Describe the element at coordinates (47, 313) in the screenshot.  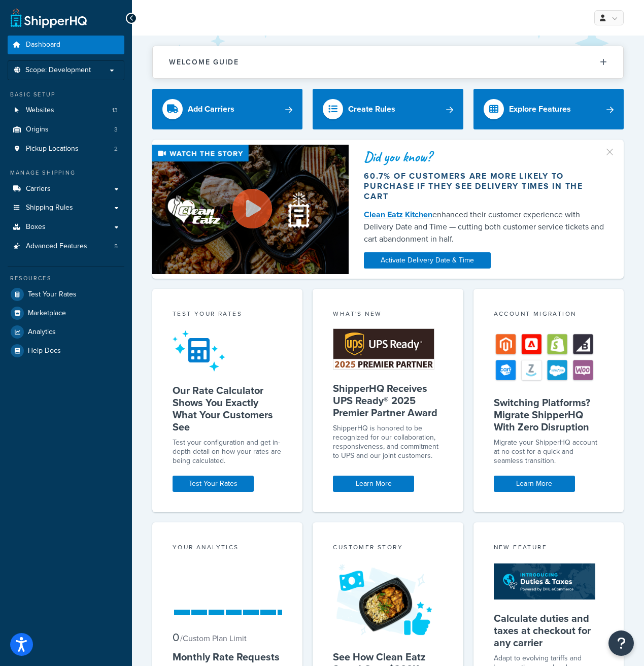
I see `span: Marketplace` at that location.